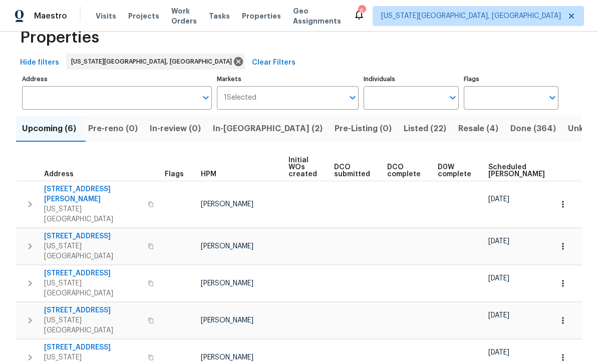 This screenshot has height=364, width=598. Describe the element at coordinates (144, 16) in the screenshot. I see `span: Projects` at that location.